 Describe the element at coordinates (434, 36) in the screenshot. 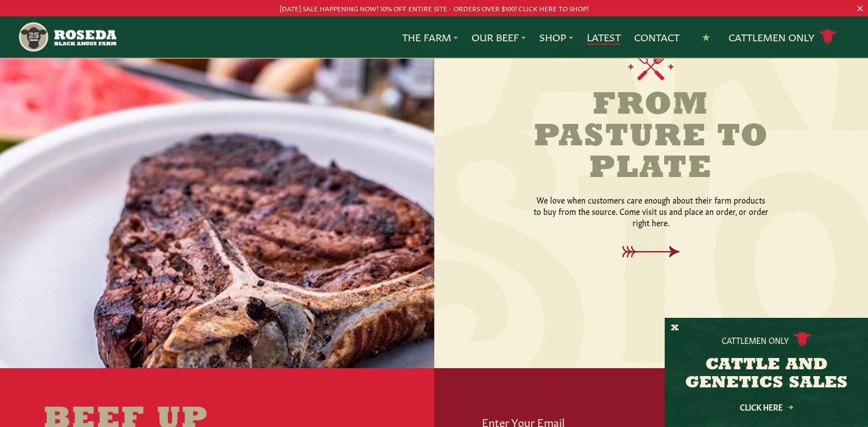

I see `nav: Main Navigation` at that location.